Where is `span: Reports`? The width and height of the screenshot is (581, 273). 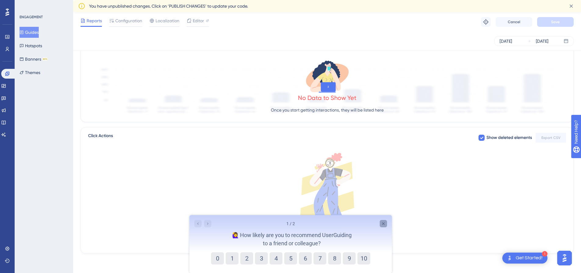
span: Reports is located at coordinates (94, 21).